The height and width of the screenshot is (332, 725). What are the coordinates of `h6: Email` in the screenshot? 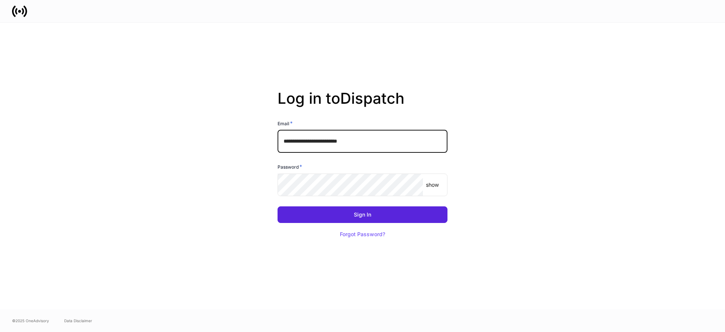 It's located at (285, 123).